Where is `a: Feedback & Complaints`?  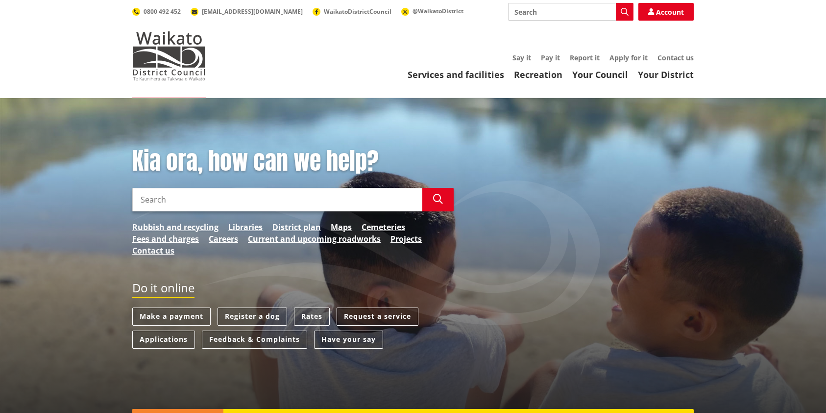 a: Feedback & Complaints is located at coordinates (254, 339).